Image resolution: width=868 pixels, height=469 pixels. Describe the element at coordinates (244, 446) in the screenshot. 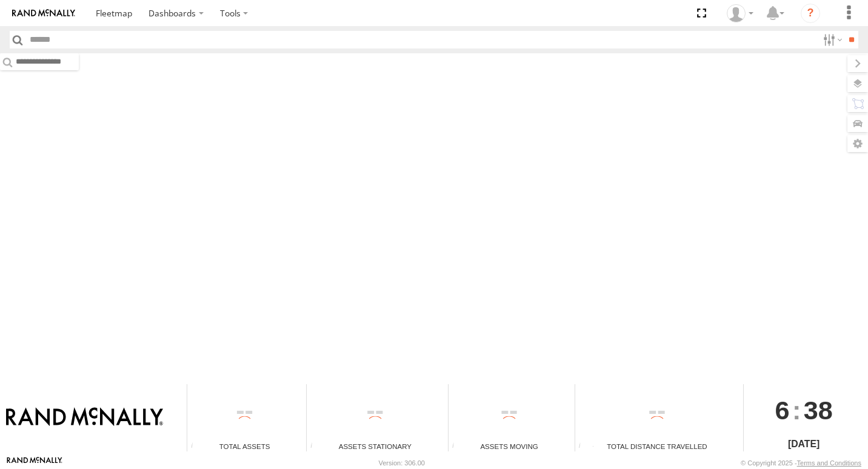

I see `div: Total Assets` at that location.